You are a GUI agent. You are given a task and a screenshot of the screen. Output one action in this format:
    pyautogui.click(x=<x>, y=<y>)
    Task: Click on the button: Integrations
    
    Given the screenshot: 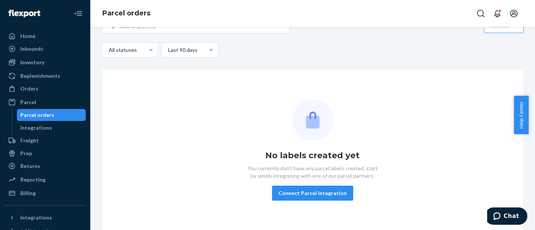 What is the action you would take?
    pyautogui.click(x=45, y=218)
    